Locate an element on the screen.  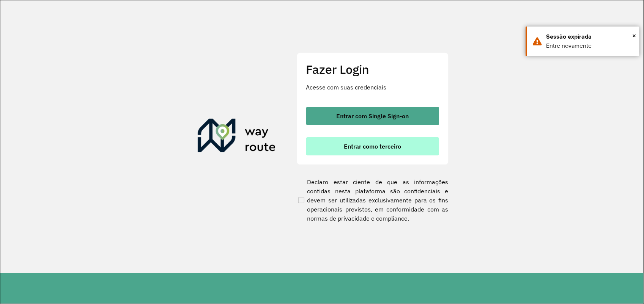
button: Close is located at coordinates (634, 35).